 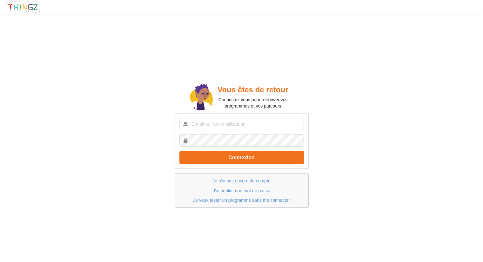 I want to click on img: doc.svg, so click(x=201, y=98).